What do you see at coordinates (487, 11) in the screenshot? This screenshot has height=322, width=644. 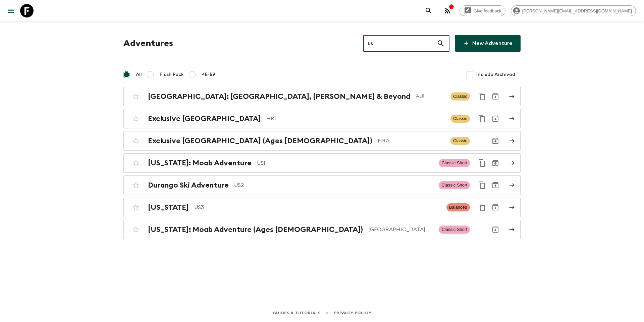 I see `span: Give feedback` at bounding box center [487, 11].